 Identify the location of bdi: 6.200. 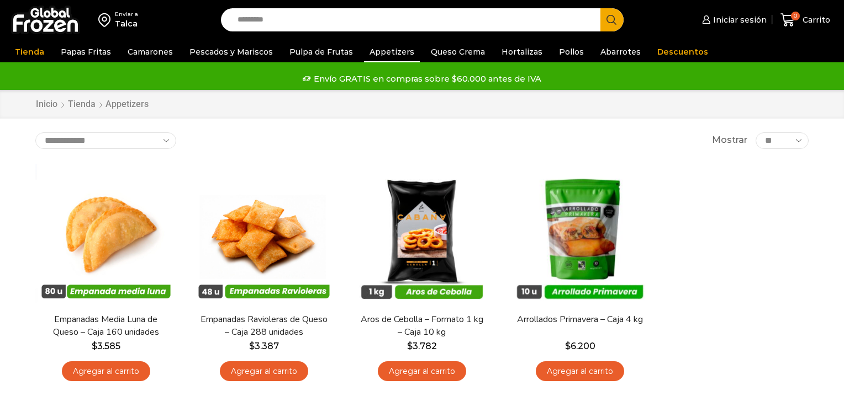
(580, 346).